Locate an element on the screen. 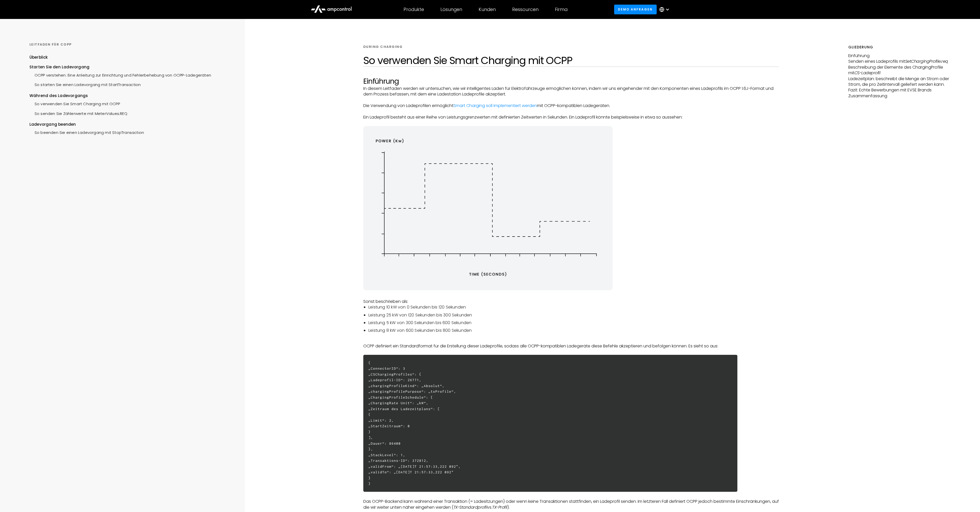  a: So starten Sie einen Ladevorgang mit StartTransaction is located at coordinates (85, 84).